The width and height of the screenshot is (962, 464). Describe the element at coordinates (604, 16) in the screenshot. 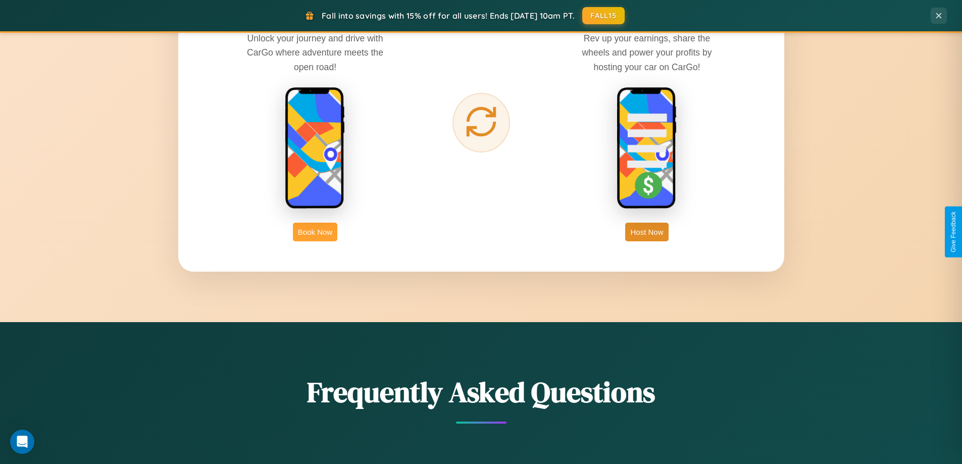

I see `button: FALL15` at that location.